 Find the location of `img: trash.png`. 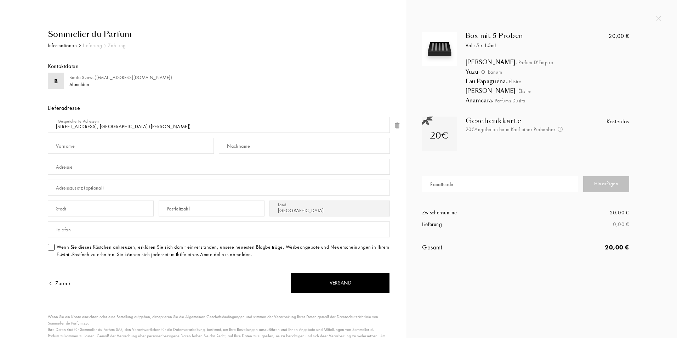

img: trash.png is located at coordinates (397, 125).